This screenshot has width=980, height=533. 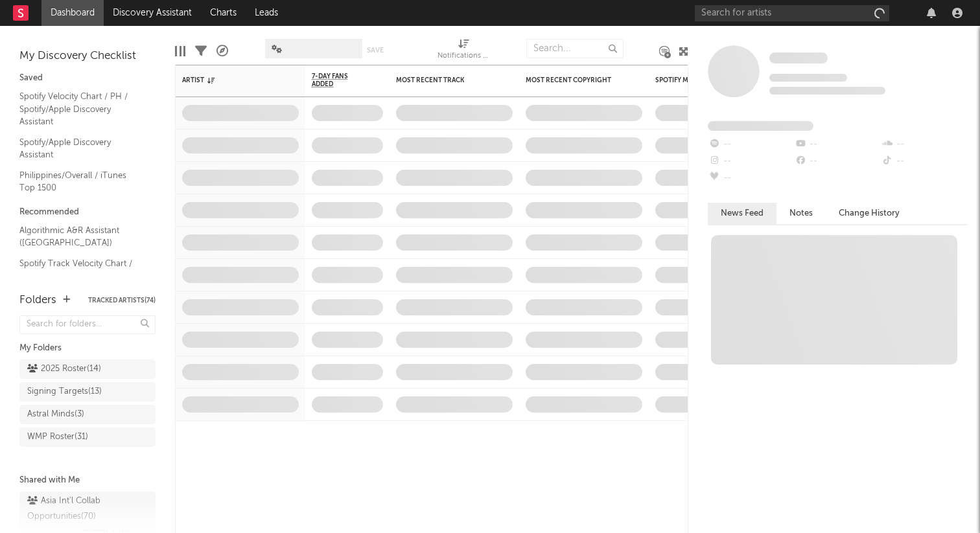 What do you see at coordinates (87, 415) in the screenshot?
I see `a: Astral Minds(3)` at bounding box center [87, 415].